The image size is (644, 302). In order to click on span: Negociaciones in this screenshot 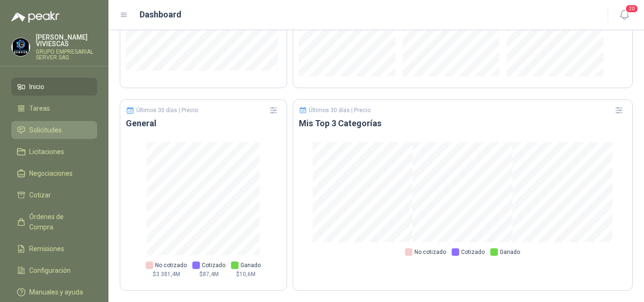, I will do `click(51, 173)`.